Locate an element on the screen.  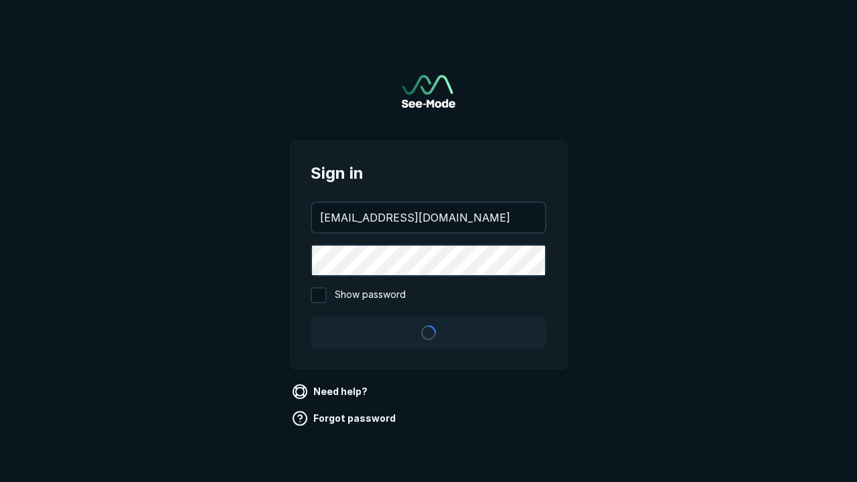
a: Forgot password is located at coordinates (345, 418).